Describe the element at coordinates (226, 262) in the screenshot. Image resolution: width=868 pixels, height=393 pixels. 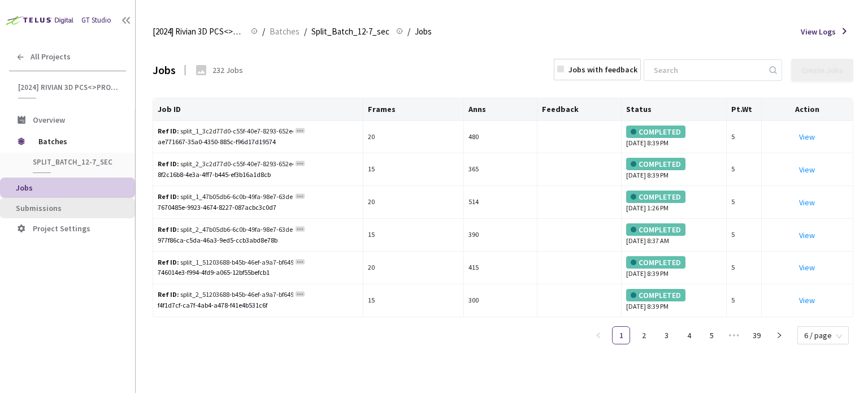
I see `div: split_1_51203688-b45b-46ef-a9a7-bf649f2f8916` at that location.